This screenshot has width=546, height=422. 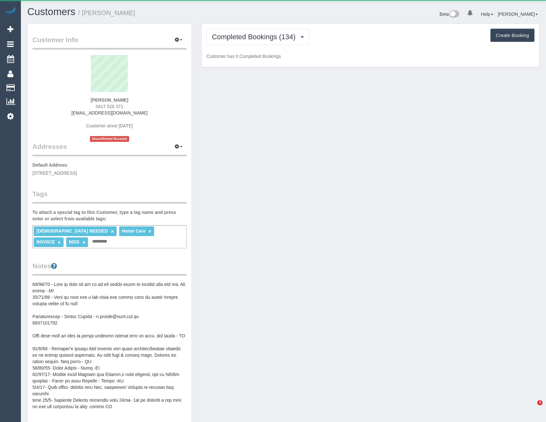 What do you see at coordinates (10, 11) in the screenshot?
I see `a: Automaid Logo` at bounding box center [10, 11].